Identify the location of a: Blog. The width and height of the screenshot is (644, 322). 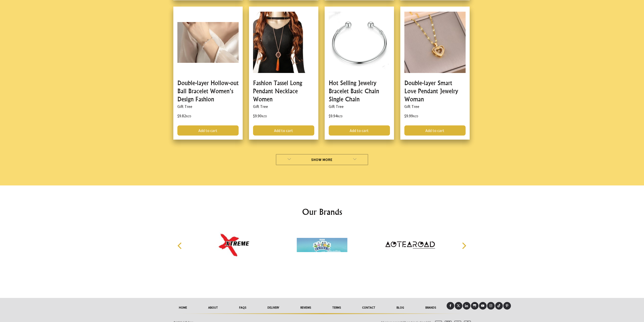
(400, 307).